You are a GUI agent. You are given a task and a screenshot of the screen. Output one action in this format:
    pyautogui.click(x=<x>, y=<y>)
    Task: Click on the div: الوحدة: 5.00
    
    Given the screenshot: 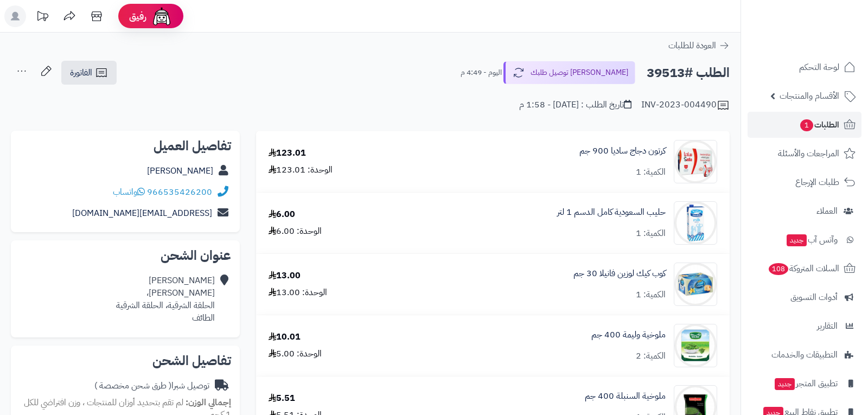 What is the action you would take?
    pyautogui.click(x=295, y=354)
    